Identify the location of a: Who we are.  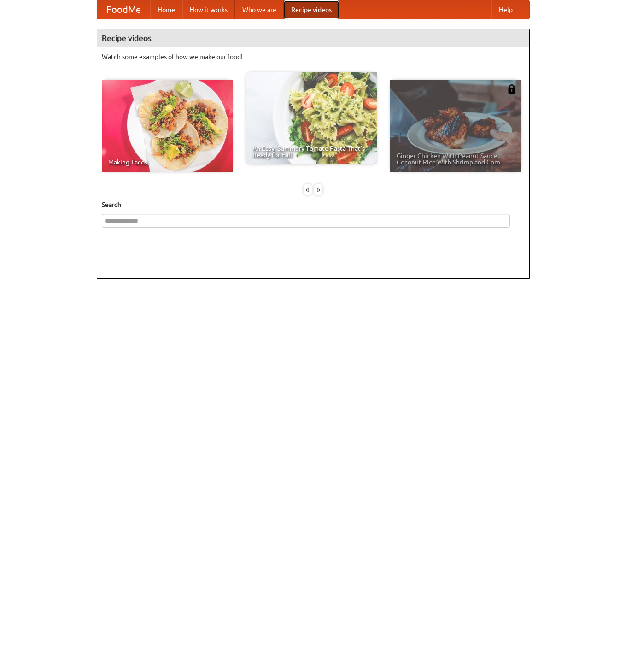
(259, 10).